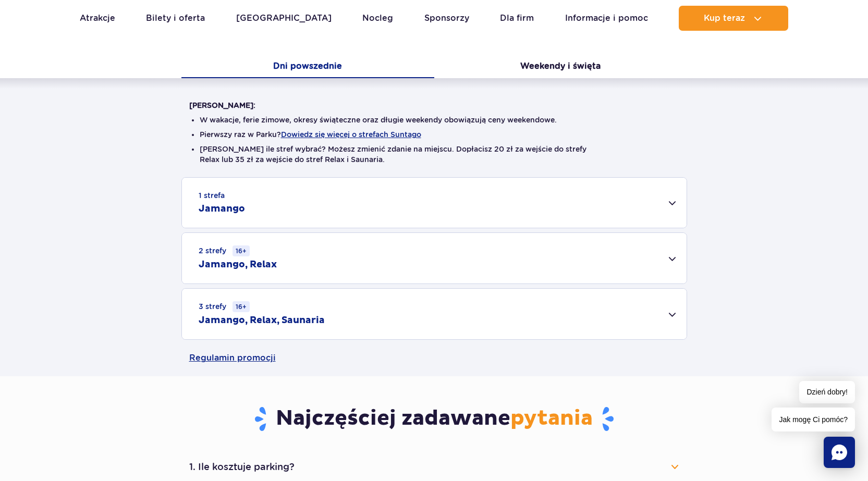 The image size is (868, 481). What do you see at coordinates (517, 18) in the screenshot?
I see `a: Dla firm` at bounding box center [517, 18].